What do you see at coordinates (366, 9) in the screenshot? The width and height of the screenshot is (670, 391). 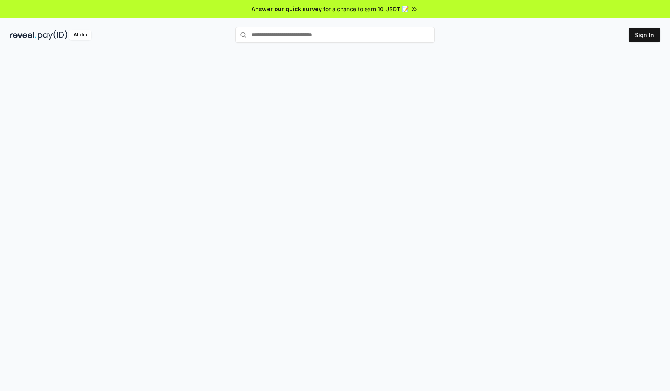 I see `span: for a chance to earn 10 USDT 📝` at bounding box center [366, 9].